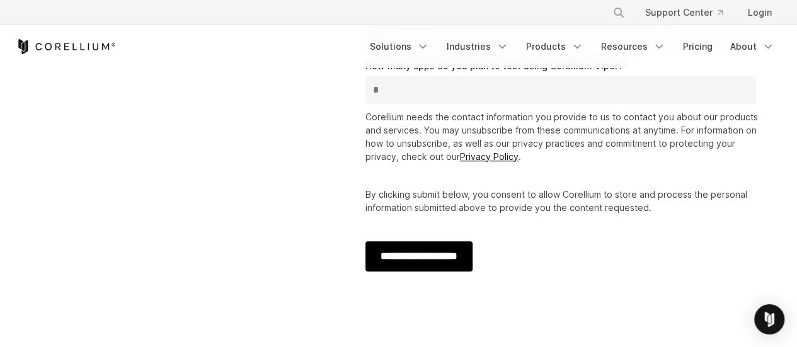 The height and width of the screenshot is (347, 797). What do you see at coordinates (494, 66) in the screenshot?
I see `span: How many apps do you plan to test using Corellium Viper?` at bounding box center [494, 66].